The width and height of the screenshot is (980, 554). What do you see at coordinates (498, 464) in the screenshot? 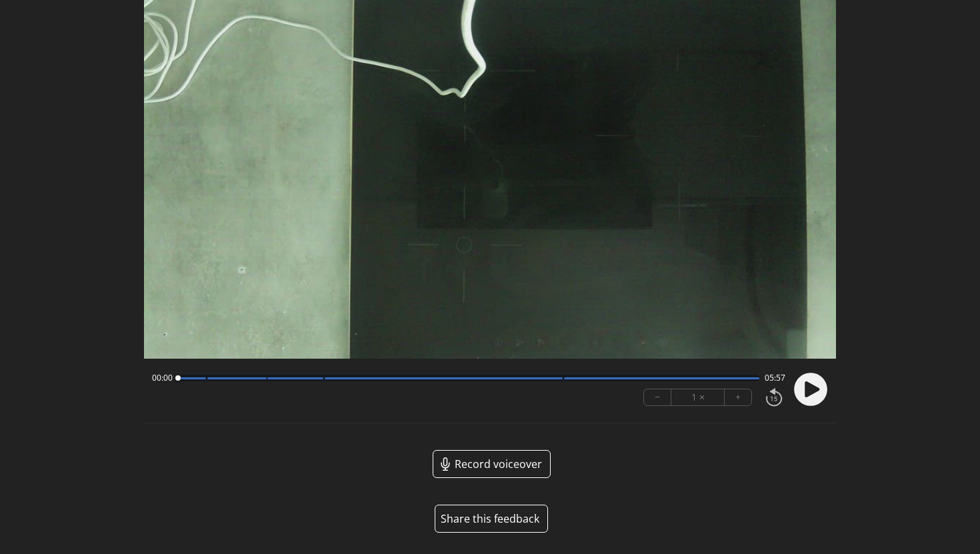
I see `span: Record voiceover` at bounding box center [498, 464].